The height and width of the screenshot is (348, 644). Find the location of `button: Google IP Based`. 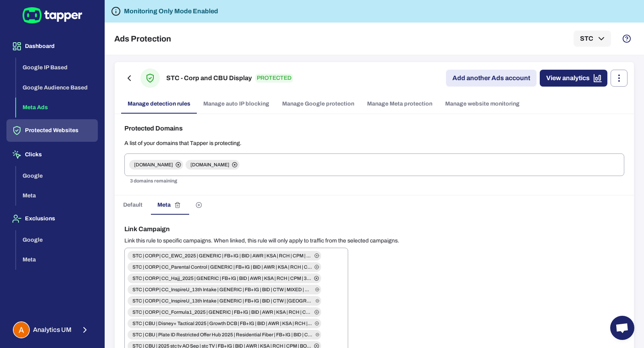

button: Google IP Based is located at coordinates (57, 68).